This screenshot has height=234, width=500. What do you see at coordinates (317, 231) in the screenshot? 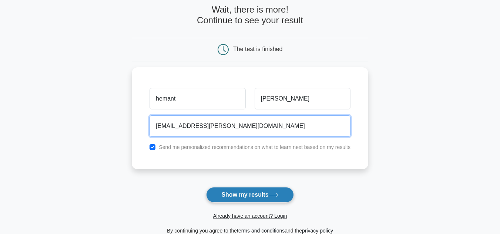
I see `a: privacy policy` at bounding box center [317, 231].